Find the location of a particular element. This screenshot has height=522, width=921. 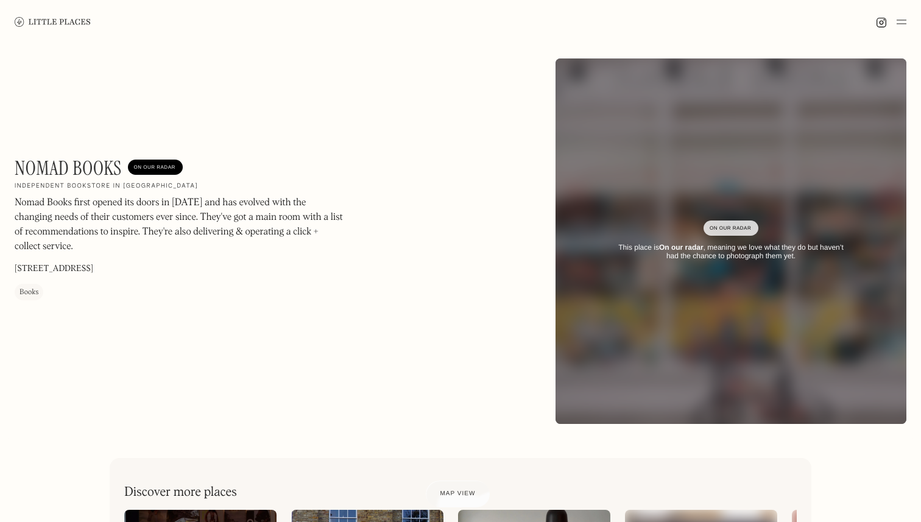

h1: Nomad Books is located at coordinates (68, 168).